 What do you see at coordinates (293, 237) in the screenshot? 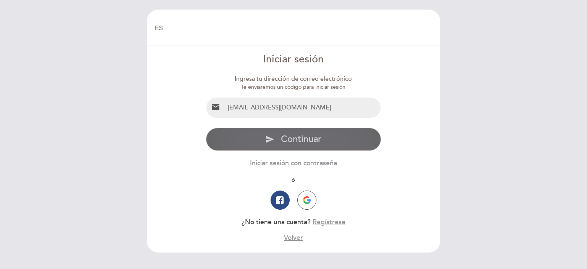
I see `button: Volver` at bounding box center [293, 237].